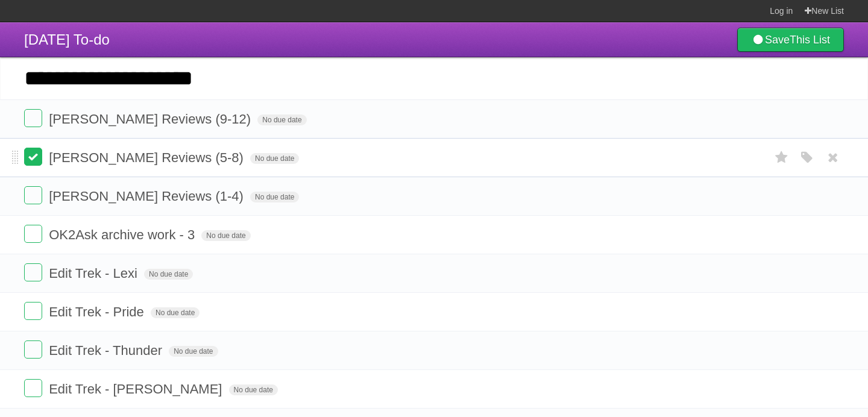 This screenshot has height=417, width=868. Describe the element at coordinates (123, 234) in the screenshot. I see `span: OK2Ask archive work - 3` at that location.